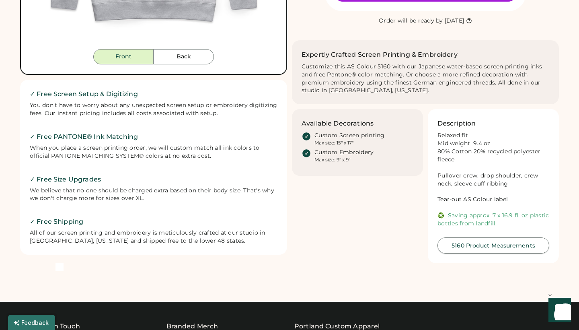  What do you see at coordinates (380, 55) in the screenshot?
I see `h2: Expertly Crafted Screen Printing & Embroidery` at bounding box center [380, 55].